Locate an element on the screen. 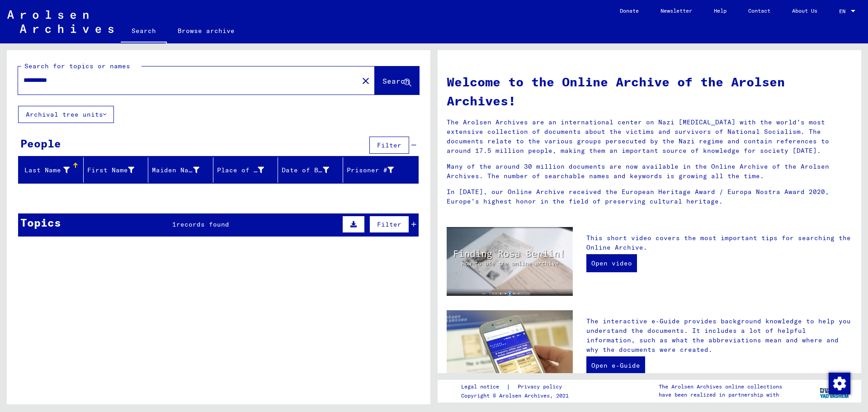 The image size is (868, 412). img: Change consent is located at coordinates (839, 383).